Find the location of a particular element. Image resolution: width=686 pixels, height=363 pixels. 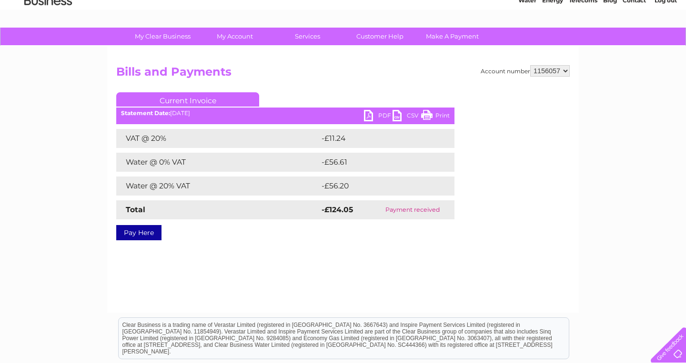

a: My Clear Business is located at coordinates (162, 36).